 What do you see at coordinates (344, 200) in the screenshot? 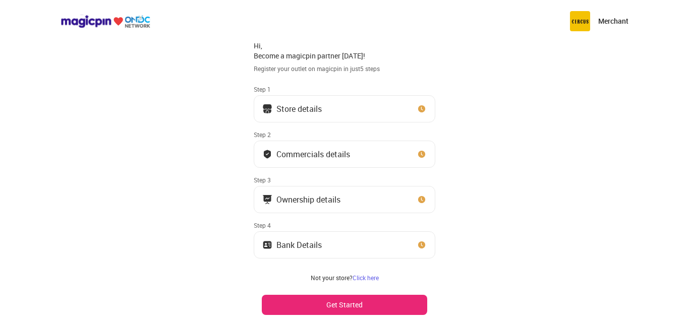
I see `button: Ownership details` at bounding box center [344, 200].